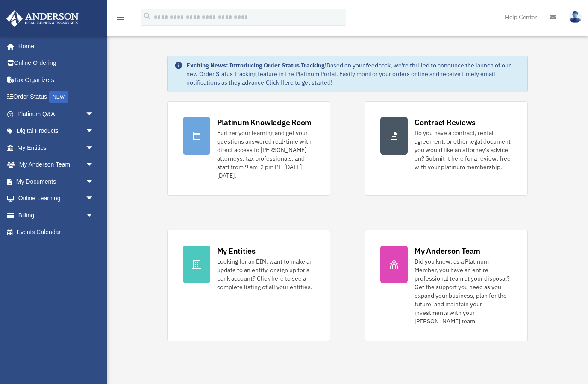 The width and height of the screenshot is (588, 384). What do you see at coordinates (446, 285) in the screenshot?
I see `a: My Anderson Team Did you know, as a Platinum Member, you have an entire professional team at your...` at bounding box center [446, 285].